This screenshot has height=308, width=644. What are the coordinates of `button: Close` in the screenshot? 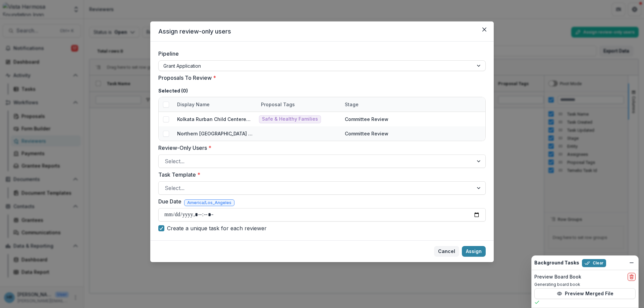 It's located at (484, 29).